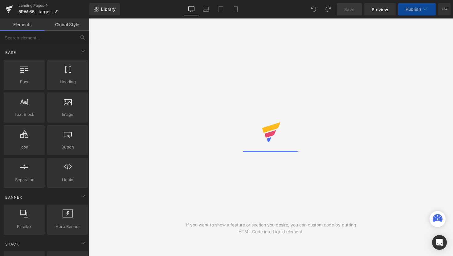 The width and height of the screenshot is (453, 256). What do you see at coordinates (380, 9) in the screenshot?
I see `a: Preview` at bounding box center [380, 9].